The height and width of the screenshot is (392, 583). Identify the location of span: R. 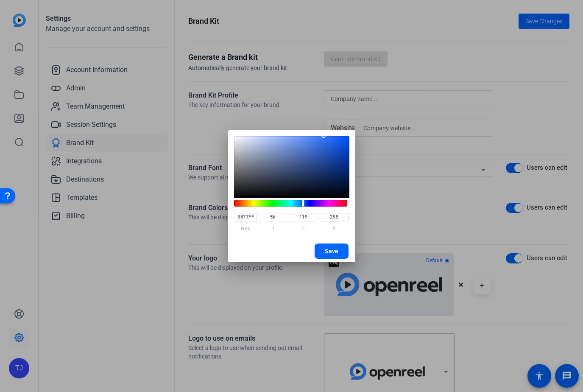
(273, 229).